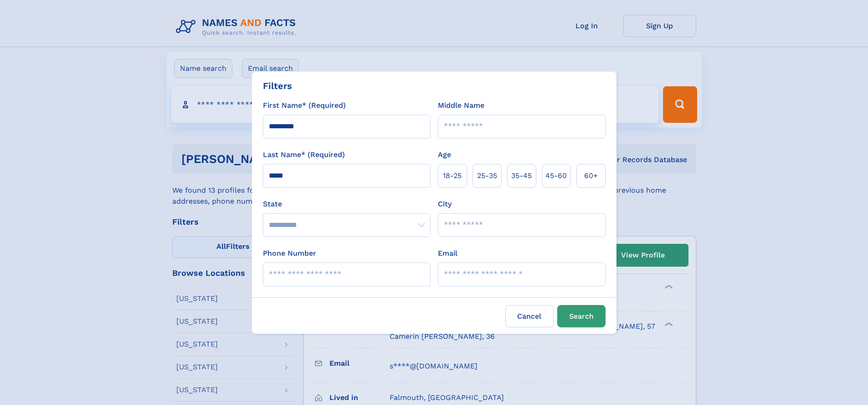 This screenshot has height=405, width=868. What do you see at coordinates (591, 176) in the screenshot?
I see `span: 60+` at bounding box center [591, 176].